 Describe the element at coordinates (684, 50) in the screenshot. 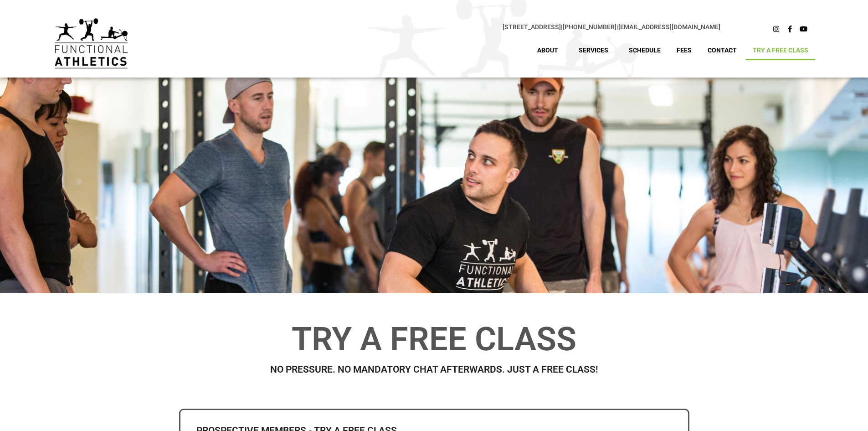

I see `a: Fees` at that location.